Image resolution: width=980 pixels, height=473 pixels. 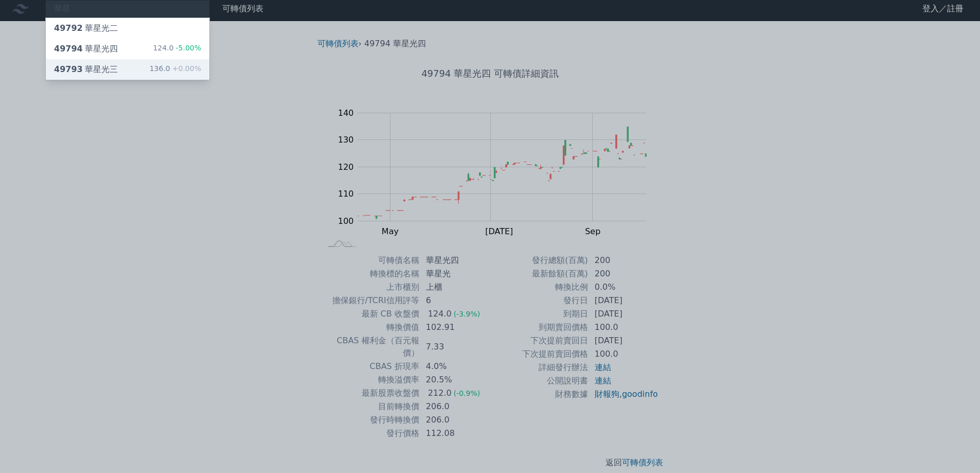 I want to click on div: 124.0, so click(x=177, y=49).